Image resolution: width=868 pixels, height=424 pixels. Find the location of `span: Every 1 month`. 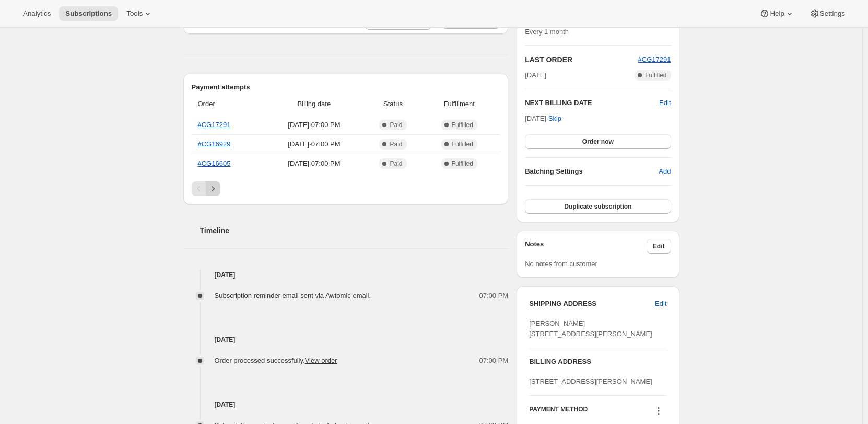

span: Every 1 month is located at coordinates (547, 31).